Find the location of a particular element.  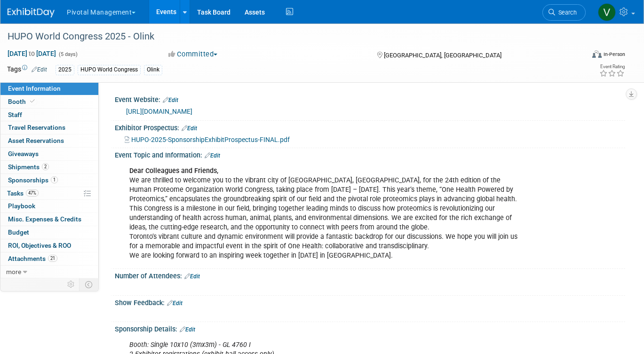

span: 21 is located at coordinates (53, 258).